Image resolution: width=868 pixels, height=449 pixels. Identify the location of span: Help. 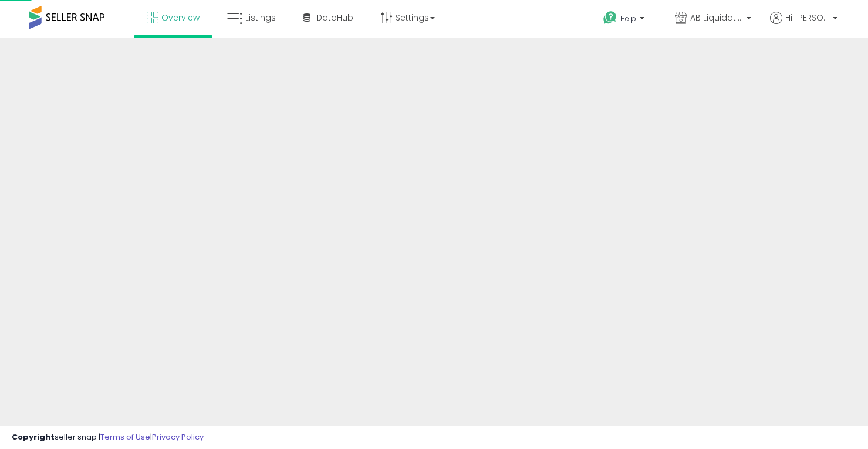
(628, 19).